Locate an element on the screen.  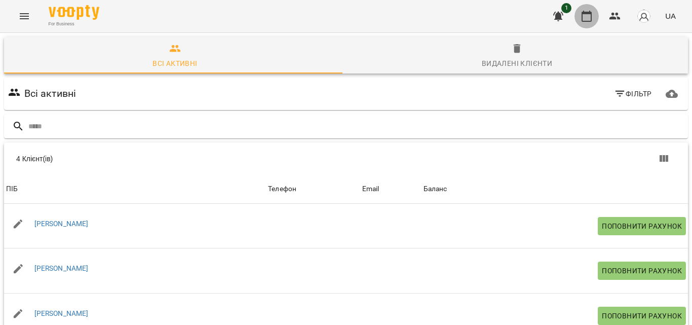
div: Всі активні is located at coordinates (175, 63).